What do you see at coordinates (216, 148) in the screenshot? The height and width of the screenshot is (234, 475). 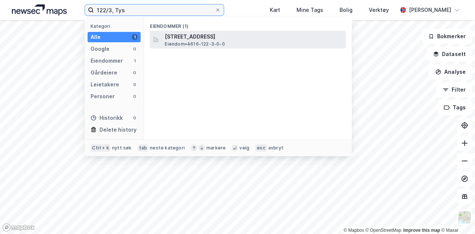 I see `div: markere` at bounding box center [216, 148].